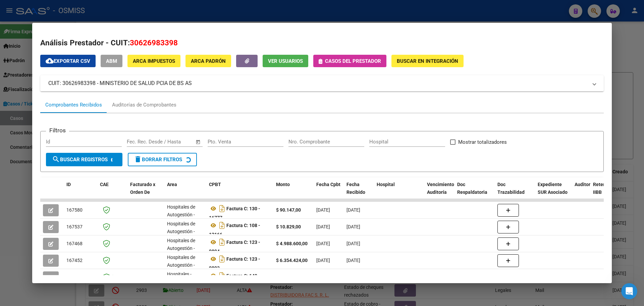  Describe the element at coordinates (74, 244) in the screenshot. I see `span: 167468` at that location.